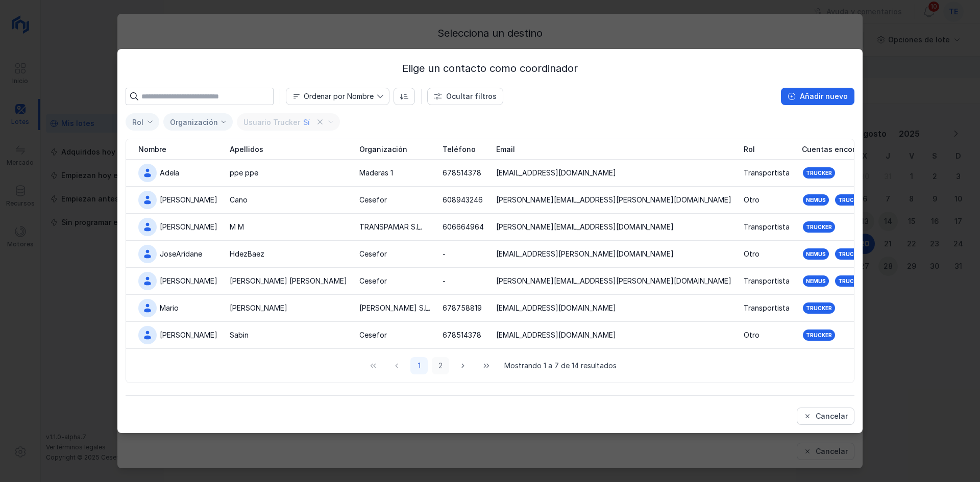 The height and width of the screenshot is (482, 980). I want to click on div: Cancelar, so click(831, 416).